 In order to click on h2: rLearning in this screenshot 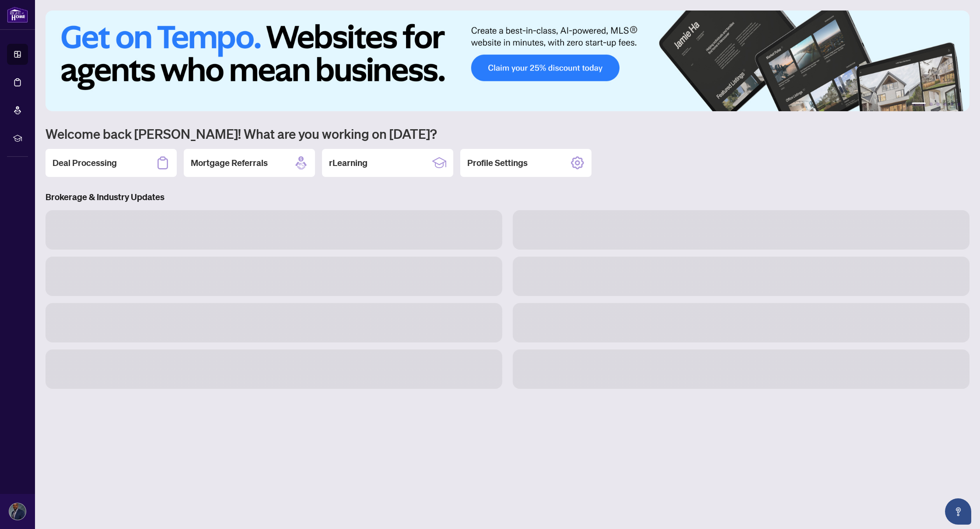, I will do `click(348, 163)`.